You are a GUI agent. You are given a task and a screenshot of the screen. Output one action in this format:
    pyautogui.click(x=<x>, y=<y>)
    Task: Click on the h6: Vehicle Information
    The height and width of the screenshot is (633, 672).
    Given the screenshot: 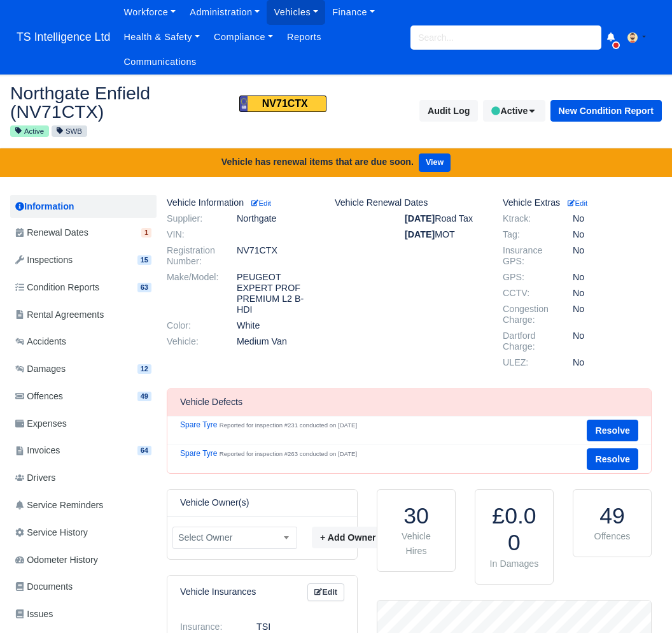 What is the action you would take?
    pyautogui.click(x=242, y=203)
    